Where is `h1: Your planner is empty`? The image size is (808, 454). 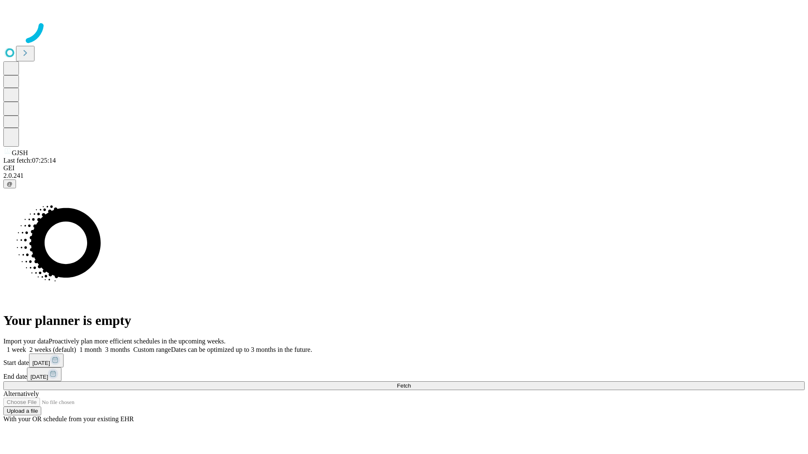 h1: Your planner is empty is located at coordinates (404, 321).